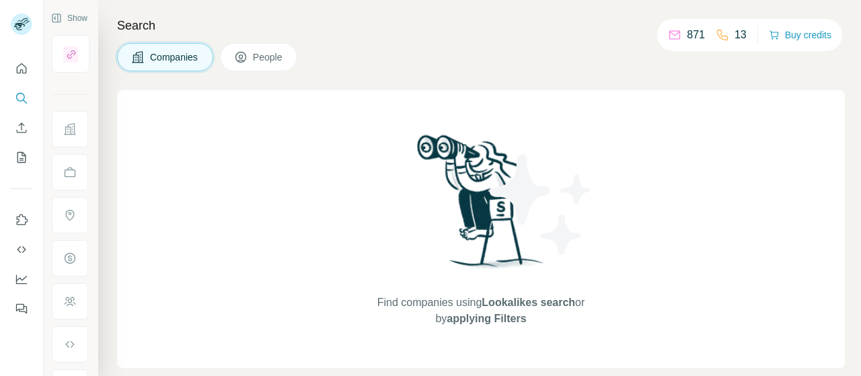 The height and width of the screenshot is (376, 861). I want to click on span: applying Filters, so click(486, 318).